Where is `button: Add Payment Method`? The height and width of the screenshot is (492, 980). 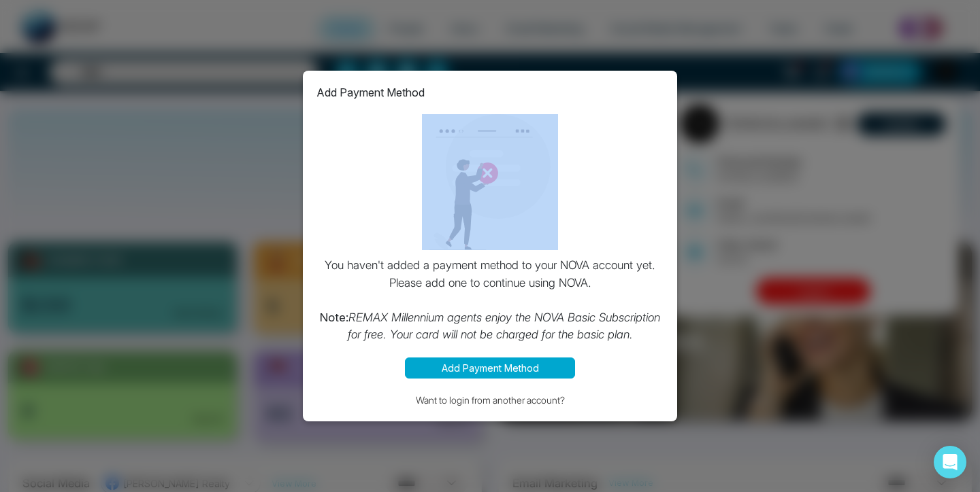 button: Add Payment Method is located at coordinates (490, 368).